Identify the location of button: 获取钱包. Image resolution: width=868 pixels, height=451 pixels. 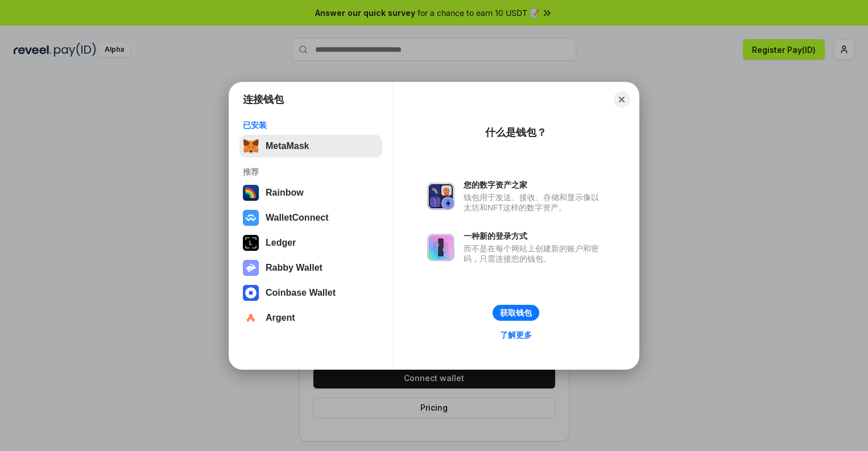
(516, 313).